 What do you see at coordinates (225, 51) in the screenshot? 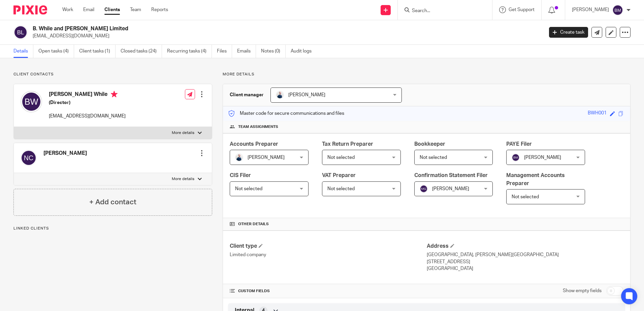
I see `a: Files` at bounding box center [225, 51].